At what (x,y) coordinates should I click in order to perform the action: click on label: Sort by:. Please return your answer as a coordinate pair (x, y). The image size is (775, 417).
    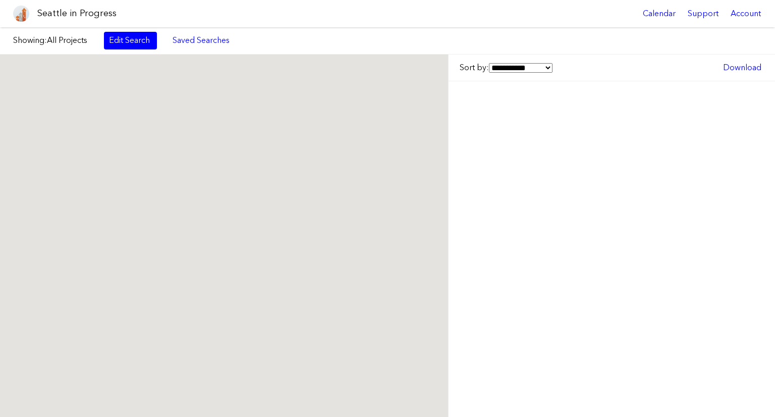
    Looking at the image, I should click on (506, 68).